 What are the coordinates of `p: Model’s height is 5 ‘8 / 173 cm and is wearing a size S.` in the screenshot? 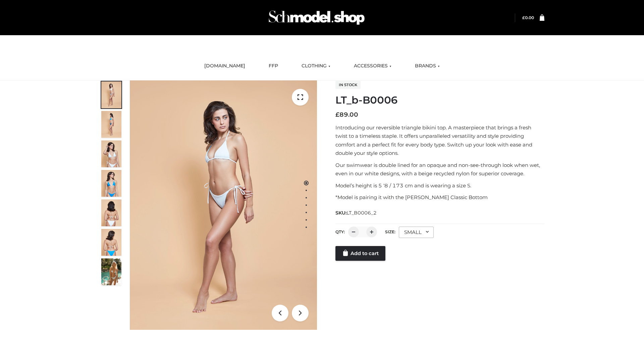 It's located at (440, 186).